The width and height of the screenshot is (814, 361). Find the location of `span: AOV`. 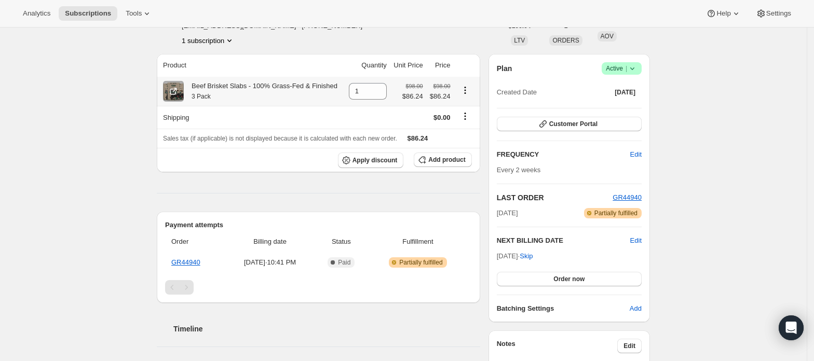

span: AOV is located at coordinates (607, 36).